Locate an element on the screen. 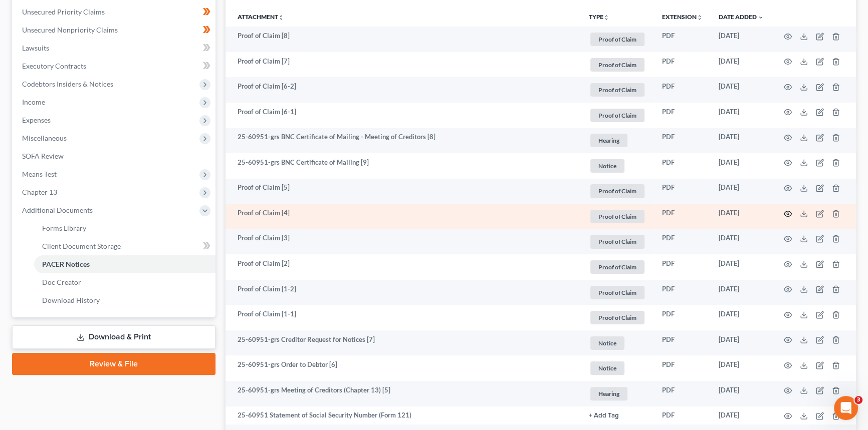 This screenshot has width=868, height=430. a: Download History is located at coordinates (125, 301).